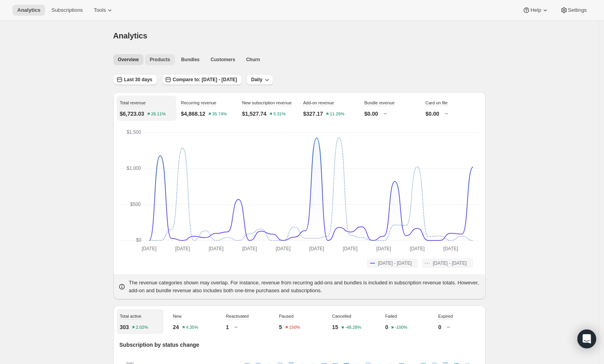 The height and width of the screenshot is (364, 604). What do you see at coordinates (433, 114) in the screenshot?
I see `p: $0.00` at bounding box center [433, 114].